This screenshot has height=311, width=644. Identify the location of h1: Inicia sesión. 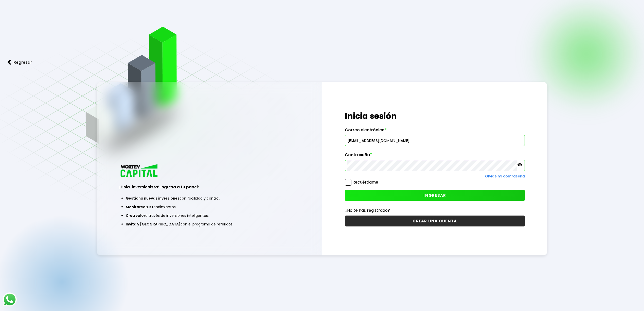
(435, 116).